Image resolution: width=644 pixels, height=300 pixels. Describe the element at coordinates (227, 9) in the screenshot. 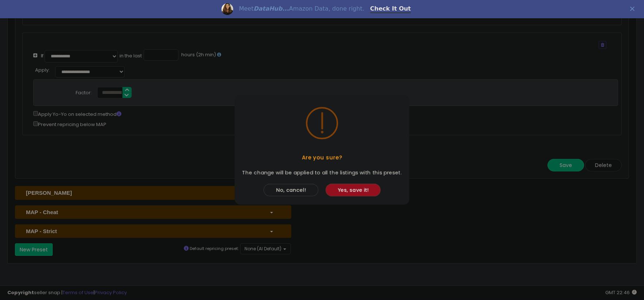

I see `img: Profile image for Georgie` at that location.